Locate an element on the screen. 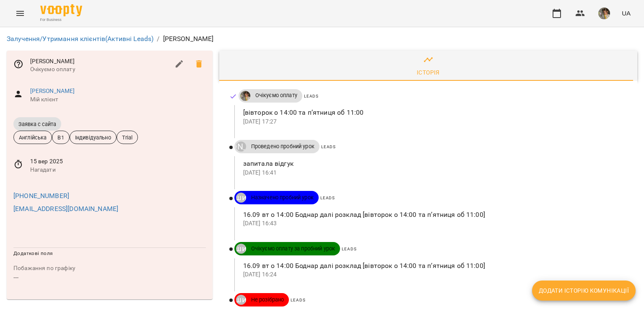 This screenshot has height=309, width=644. span: Додати історію комунікації is located at coordinates (584, 290).